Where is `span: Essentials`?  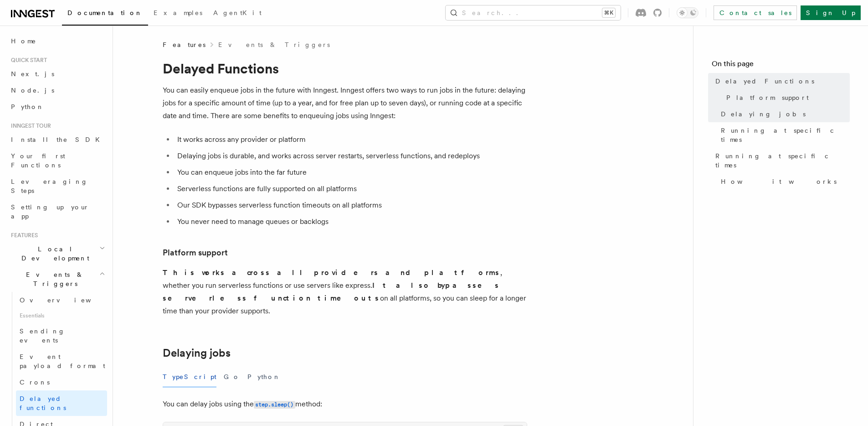
span: Essentials is located at coordinates (61, 316).